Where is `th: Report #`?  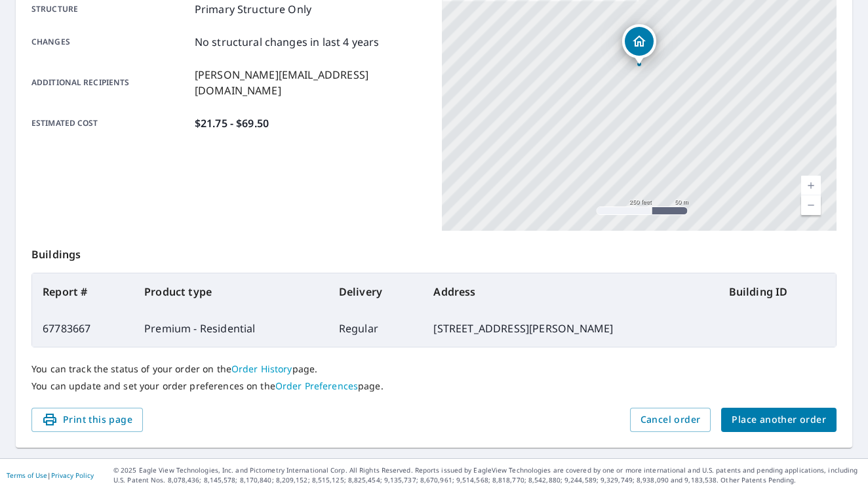
th: Report # is located at coordinates (83, 291).